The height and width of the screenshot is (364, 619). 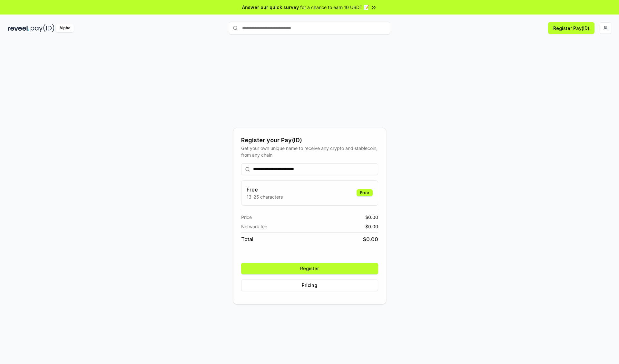 I want to click on span: Price, so click(x=246, y=217).